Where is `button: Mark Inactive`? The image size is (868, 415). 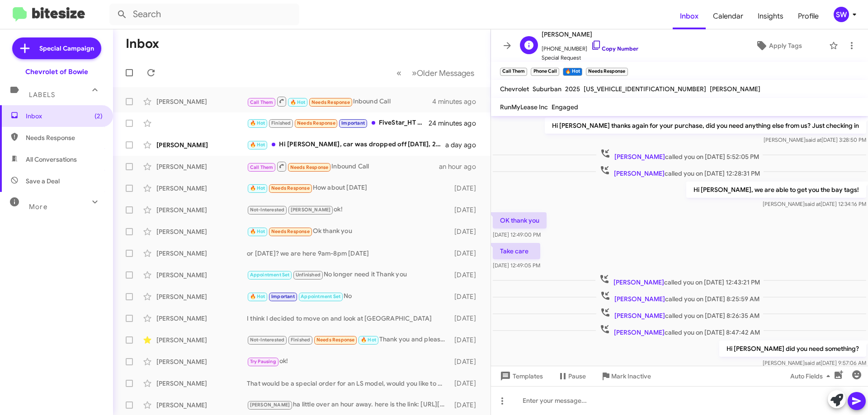
button: Mark Inactive is located at coordinates (626, 377).